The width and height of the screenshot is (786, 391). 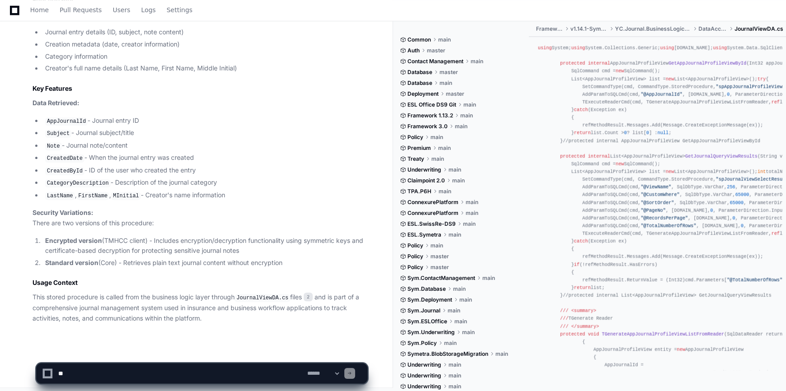 What do you see at coordinates (664, 218) in the screenshot?
I see `span: "@RecordsPerPage"` at bounding box center [664, 218].